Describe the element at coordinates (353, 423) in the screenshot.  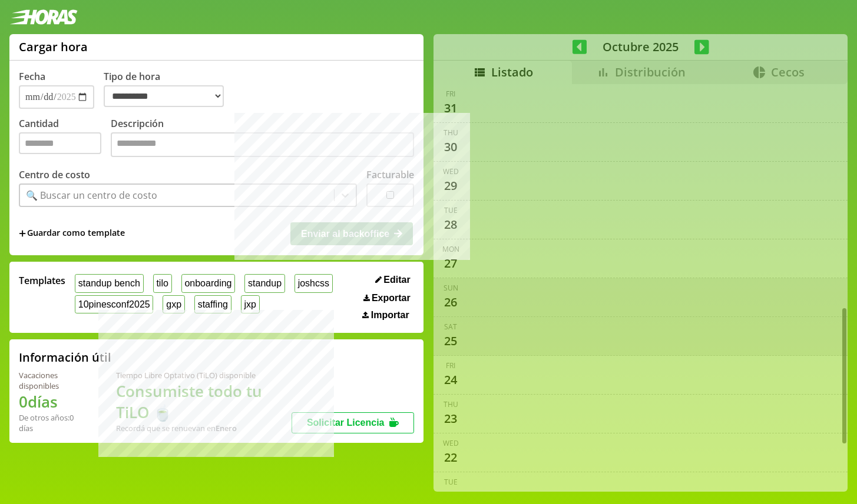
I see `button: Solicitar Licencia` at that location.